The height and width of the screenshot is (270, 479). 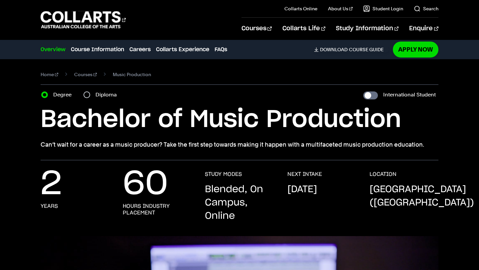 I want to click on p: 60, so click(x=145, y=184).